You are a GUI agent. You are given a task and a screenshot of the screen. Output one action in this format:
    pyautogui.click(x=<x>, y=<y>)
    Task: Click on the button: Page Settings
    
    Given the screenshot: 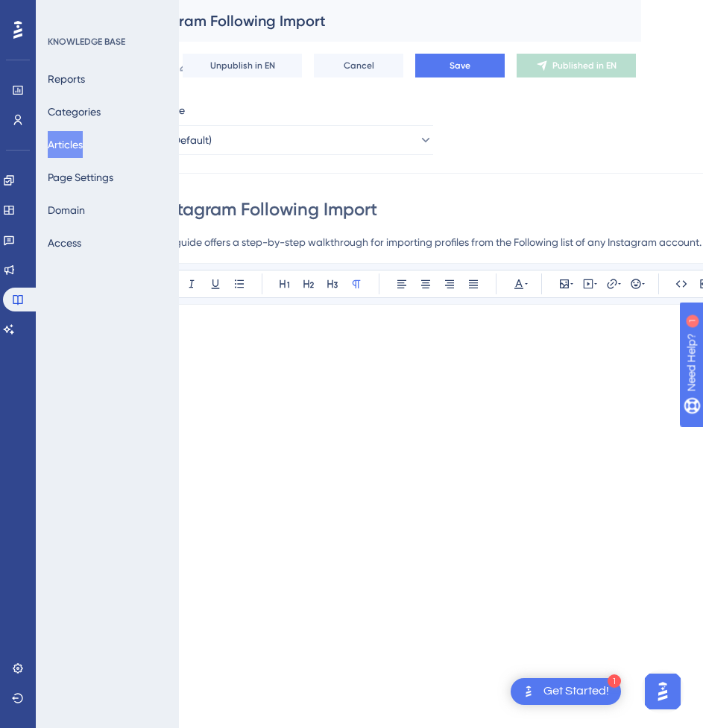 What is the action you would take?
    pyautogui.click(x=80, y=177)
    